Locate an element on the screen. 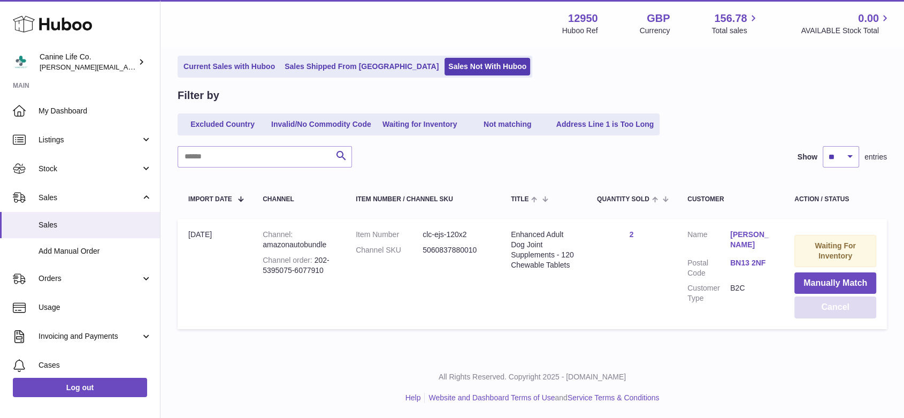 The height and width of the screenshot is (418, 904). div: Action / Status is located at coordinates (835, 199).